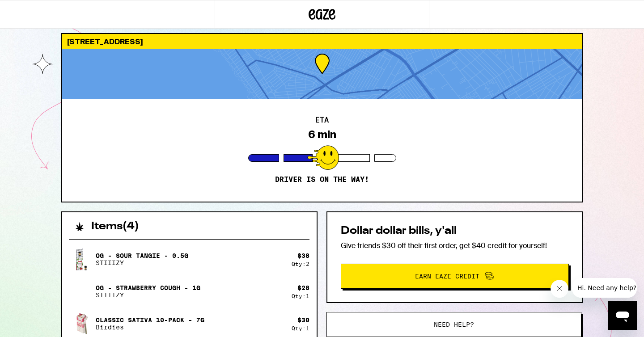  I want to click on img: Classic Sativa 10-Pack - 7g, so click(81, 324).